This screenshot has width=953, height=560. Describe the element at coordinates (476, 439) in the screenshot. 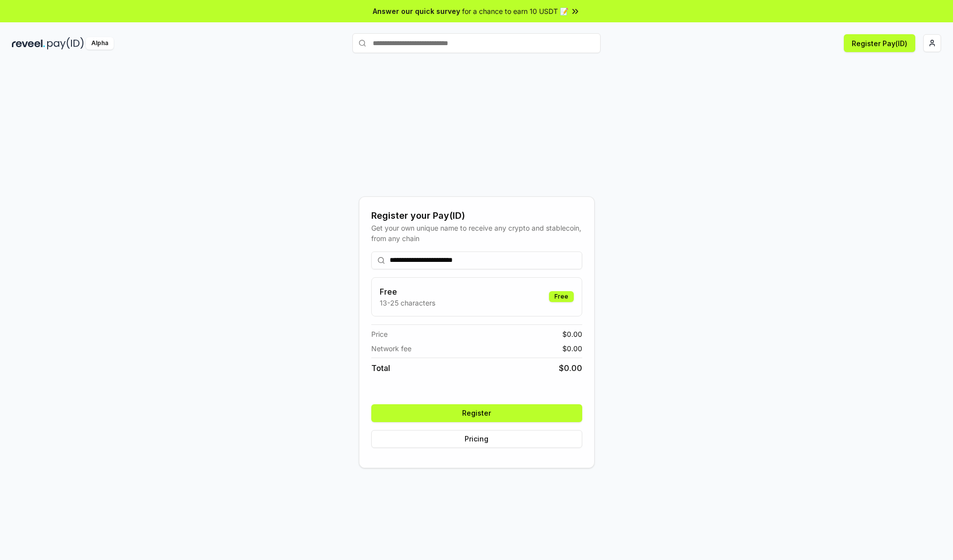

I see `button: Pricing` at that location.